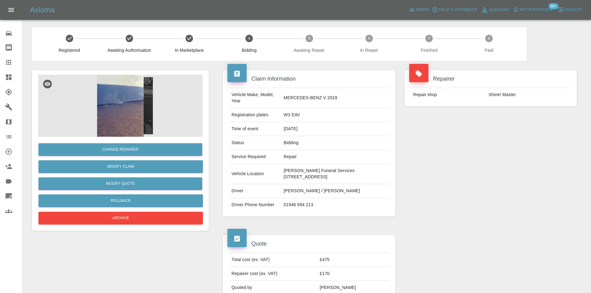  Describe the element at coordinates (129, 50) in the screenshot. I see `span: Awaiting Authorisation` at that location.